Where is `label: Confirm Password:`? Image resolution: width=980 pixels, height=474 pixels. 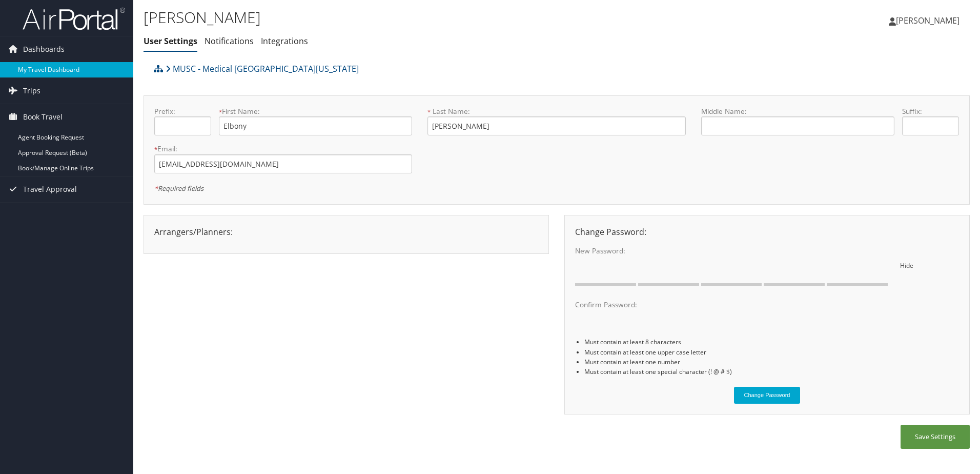
label: Confirm Password: is located at coordinates (734, 304).